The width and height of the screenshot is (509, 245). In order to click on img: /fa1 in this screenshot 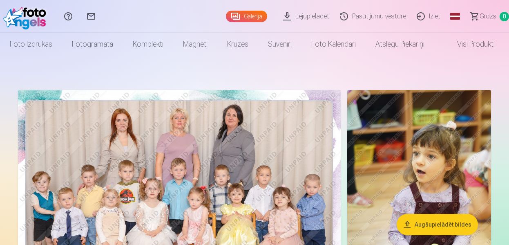, I will do `click(27, 16)`.